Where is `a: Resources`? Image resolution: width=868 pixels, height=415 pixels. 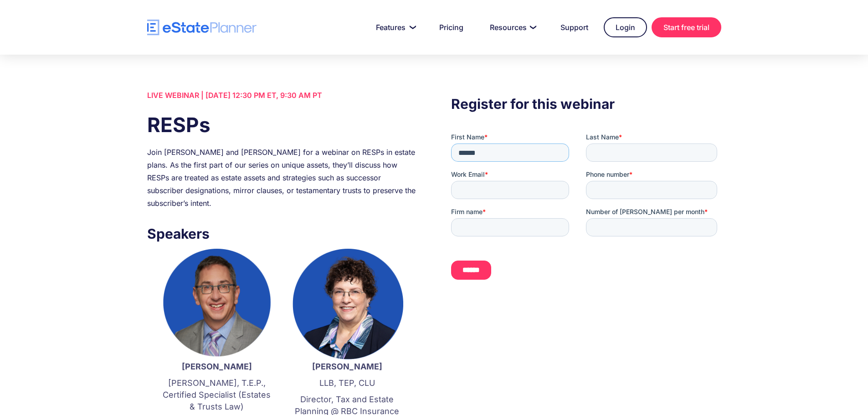 a: Resources is located at coordinates (512, 27).